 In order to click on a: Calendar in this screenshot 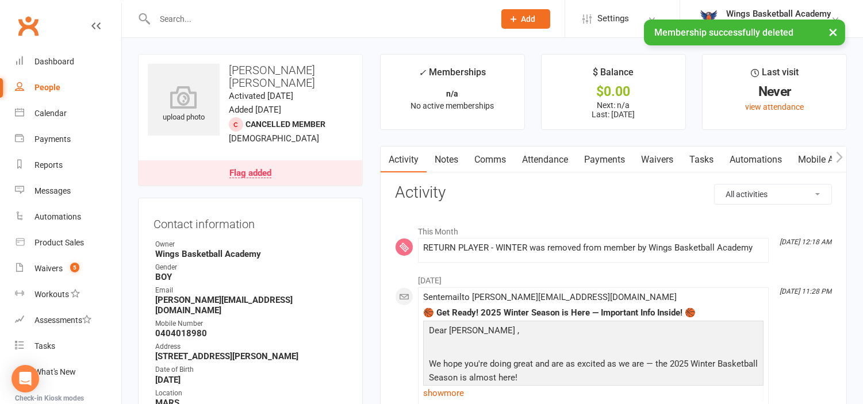, I will do `click(68, 113)`.